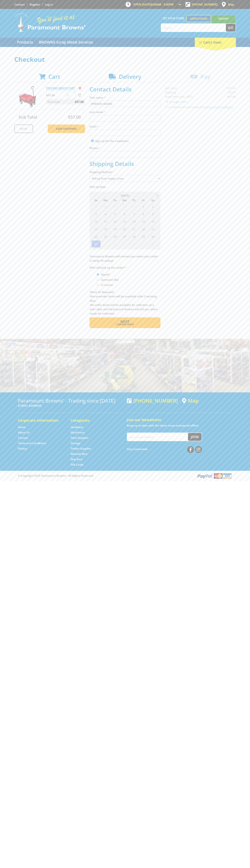 This screenshot has height=868, width=250. What do you see at coordinates (77, 465) in the screenshot?
I see `a: Go to the Gift Cards page` at bounding box center [77, 465].